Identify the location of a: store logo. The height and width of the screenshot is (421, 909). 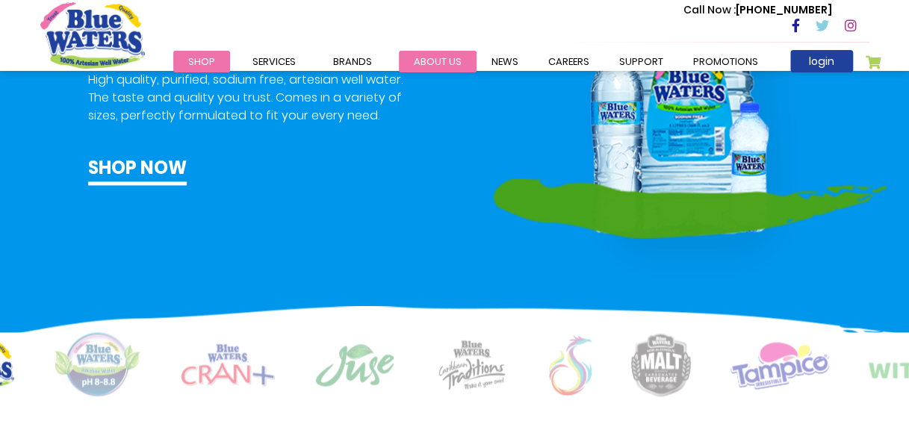
(93, 35).